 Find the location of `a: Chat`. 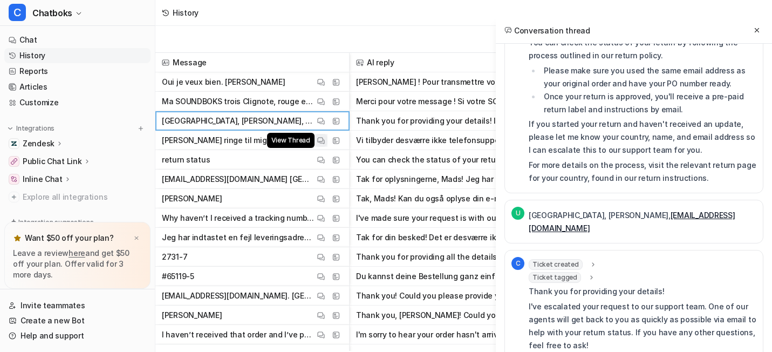

a: Chat is located at coordinates (77, 40).